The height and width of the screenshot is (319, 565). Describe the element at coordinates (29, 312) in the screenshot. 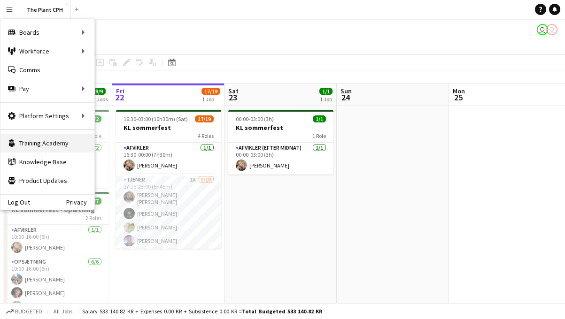

I see `span: Budgeted` at that location.